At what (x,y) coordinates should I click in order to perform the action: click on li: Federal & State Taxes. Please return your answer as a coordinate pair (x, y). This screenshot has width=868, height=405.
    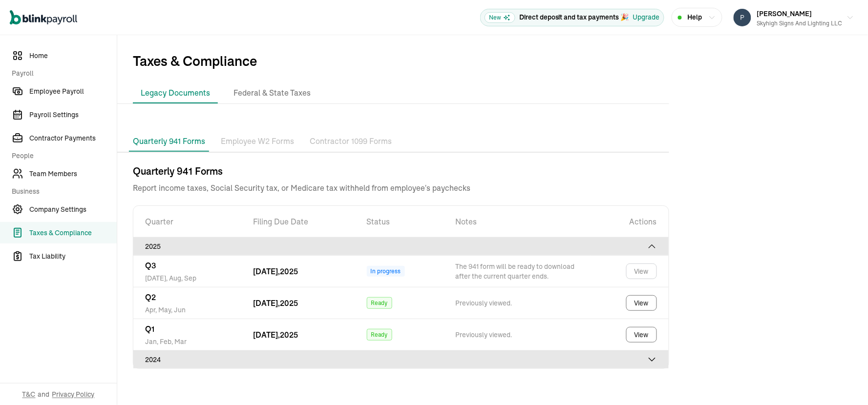
    Looking at the image, I should click on (272, 93).